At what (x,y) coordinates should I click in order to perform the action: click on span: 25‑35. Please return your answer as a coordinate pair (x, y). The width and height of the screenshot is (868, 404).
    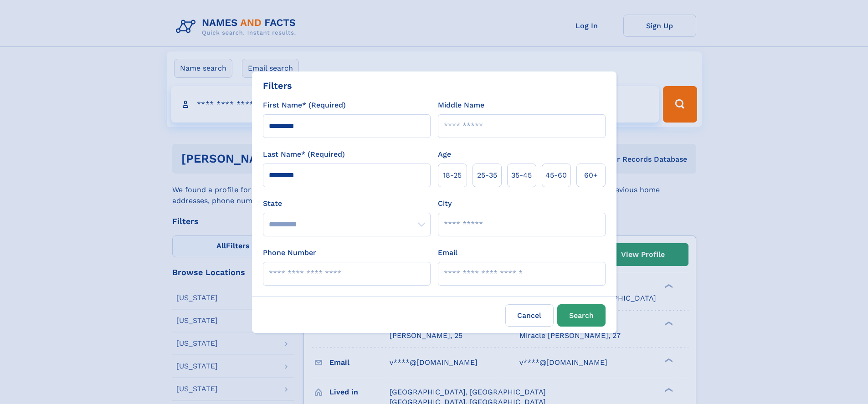
    Looking at the image, I should click on (487, 175).